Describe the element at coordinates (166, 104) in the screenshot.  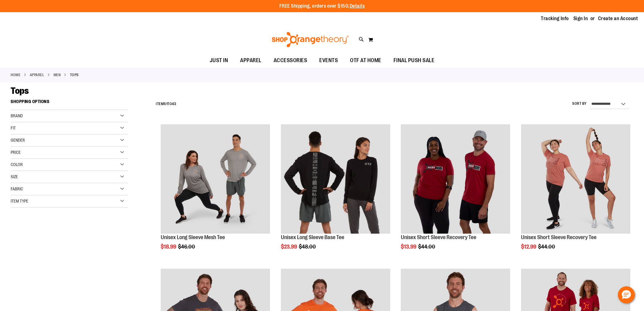
I see `h2: Items to` at that location.